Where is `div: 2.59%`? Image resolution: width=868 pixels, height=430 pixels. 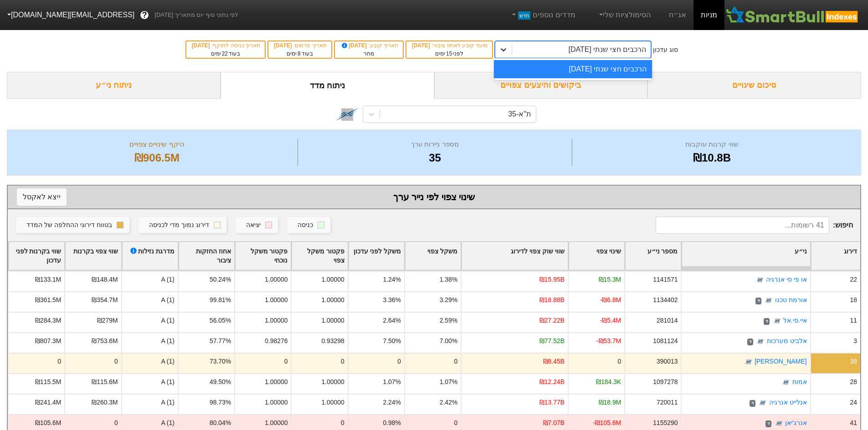 div: 2.59% is located at coordinates (449, 321).